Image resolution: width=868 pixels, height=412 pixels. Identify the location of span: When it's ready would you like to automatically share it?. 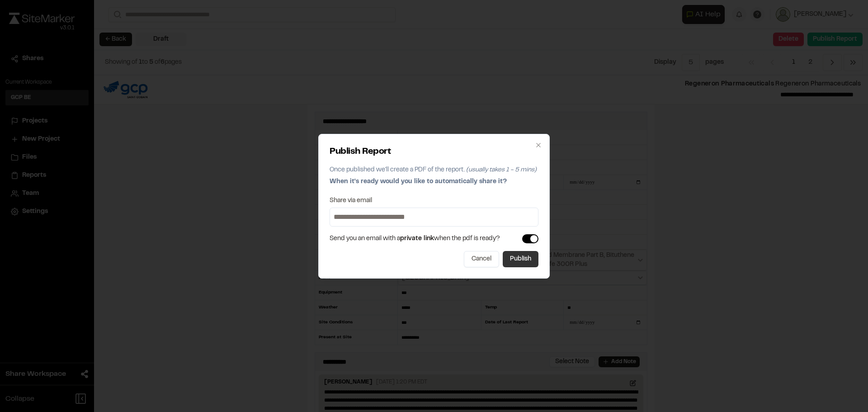
(418, 182).